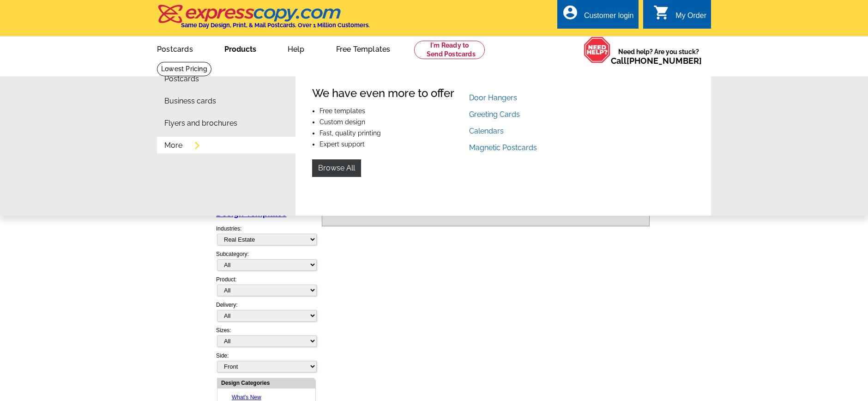  Describe the element at coordinates (201, 123) in the screenshot. I see `a: Flyers and brochures` at that location.